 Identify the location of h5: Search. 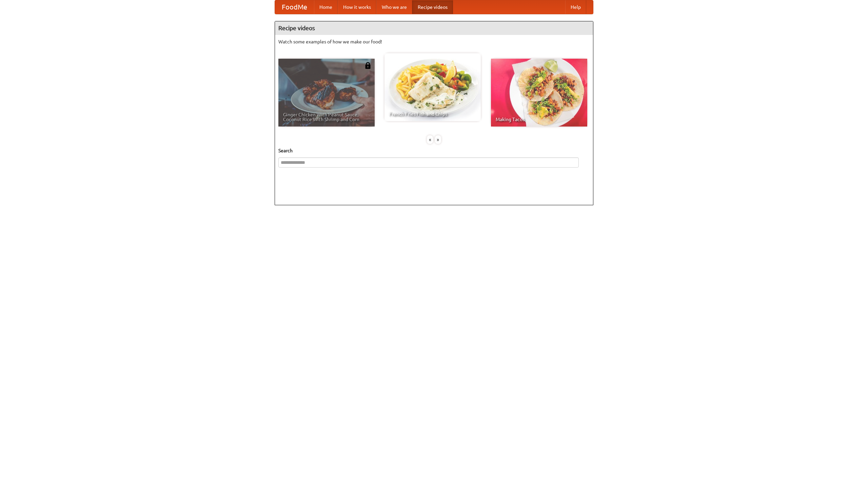
(434, 150).